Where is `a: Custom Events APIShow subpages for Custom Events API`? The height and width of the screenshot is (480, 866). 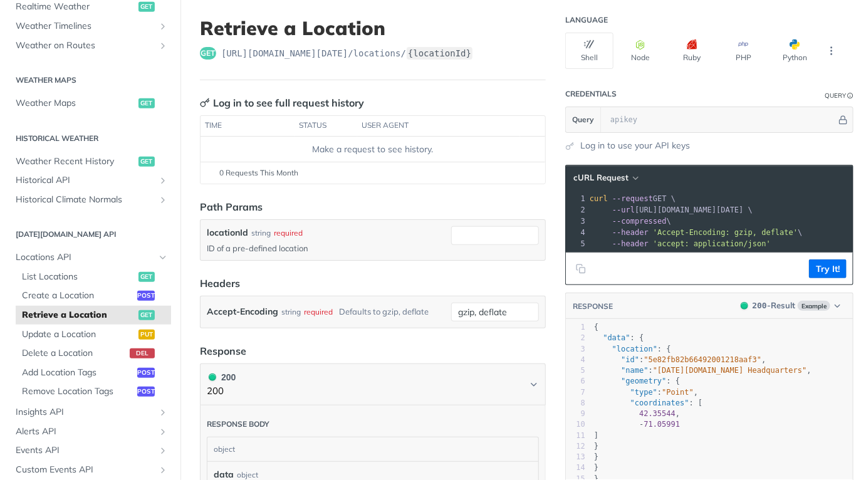
a: Custom Events APIShow subpages for Custom Events API is located at coordinates (90, 470).